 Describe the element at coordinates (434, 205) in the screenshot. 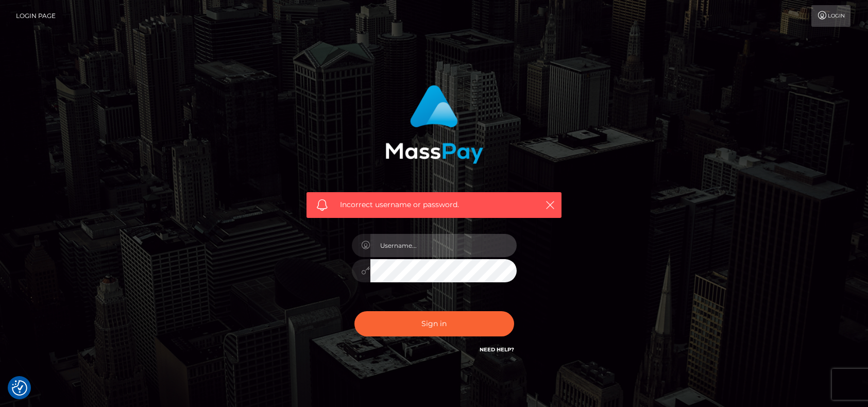

I see `span: Incorrect username or password.` at that location.